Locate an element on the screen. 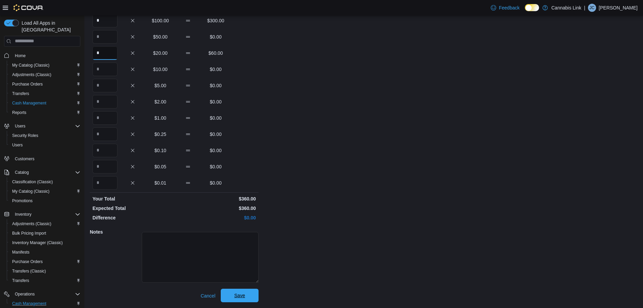  p: $10.00 is located at coordinates (160, 69).